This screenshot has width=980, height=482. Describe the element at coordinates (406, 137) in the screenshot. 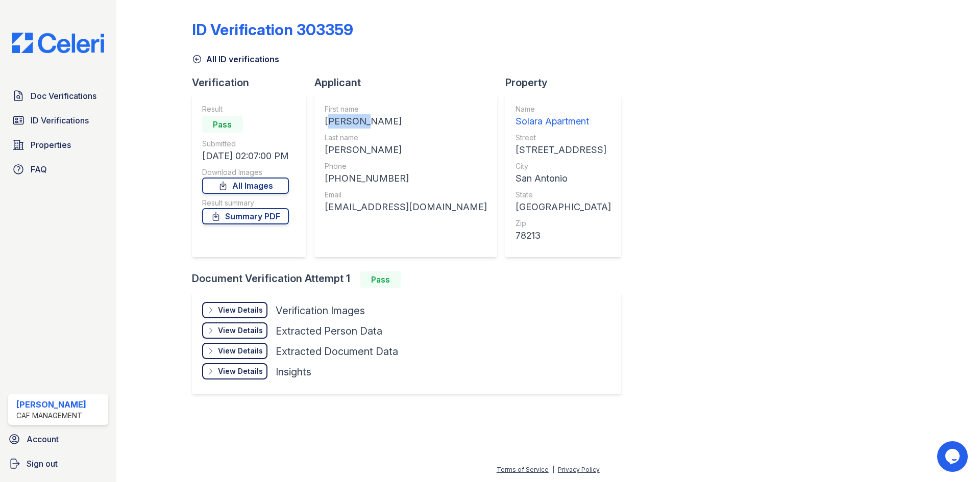

I see `div: Last name` at that location.